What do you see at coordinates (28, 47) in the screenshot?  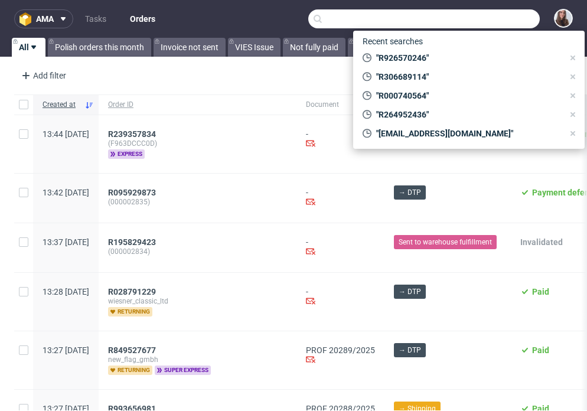 I see `a: All` at bounding box center [28, 47].